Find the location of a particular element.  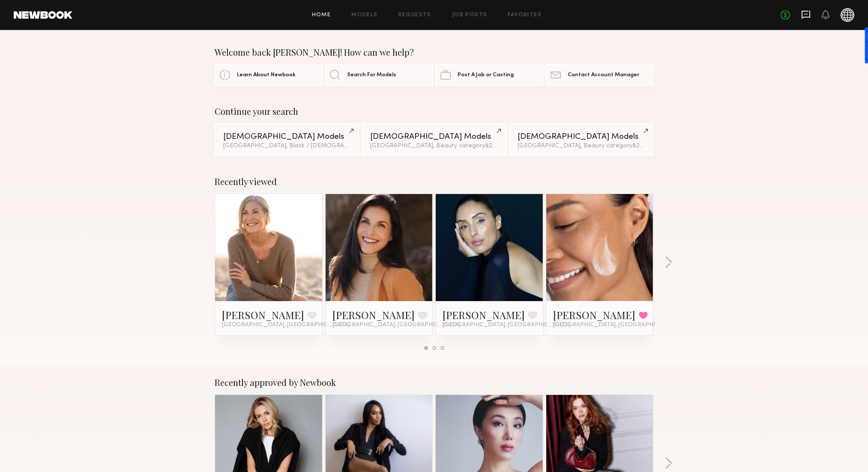

a: Contact Account Manager is located at coordinates (600, 75).